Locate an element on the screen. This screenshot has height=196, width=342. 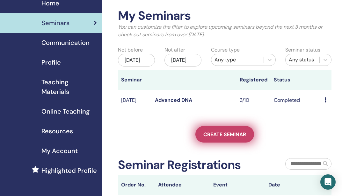
div: Any type is located at coordinates (237, 60).